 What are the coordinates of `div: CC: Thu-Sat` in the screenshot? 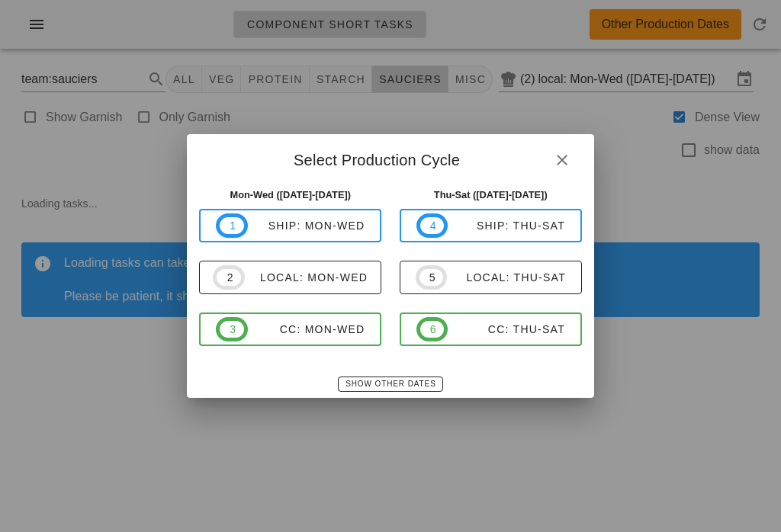 It's located at (507, 330).